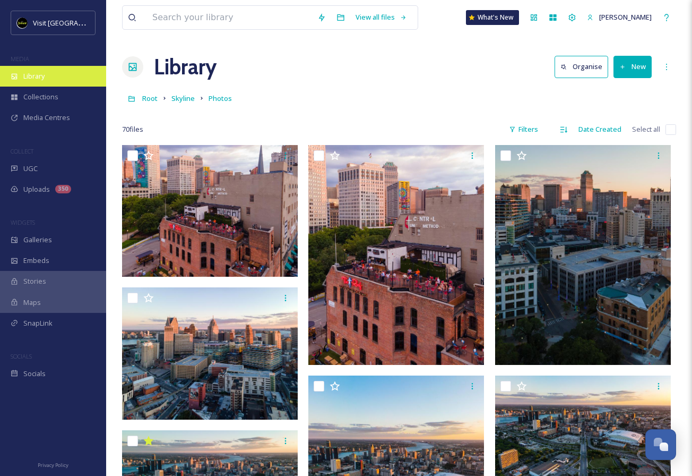  I want to click on a: What's New, so click(493, 18).